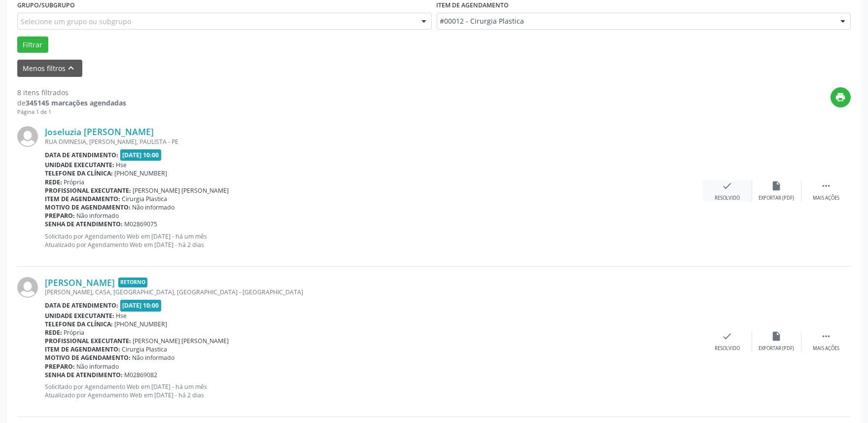 This screenshot has width=868, height=423. Describe the element at coordinates (76, 21) in the screenshot. I see `span: Selecione um grupo ou subgrupo` at that location.